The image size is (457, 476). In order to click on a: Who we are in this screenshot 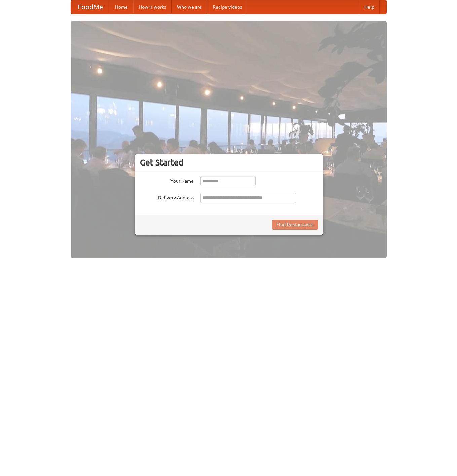, I will do `click(189, 7)`.